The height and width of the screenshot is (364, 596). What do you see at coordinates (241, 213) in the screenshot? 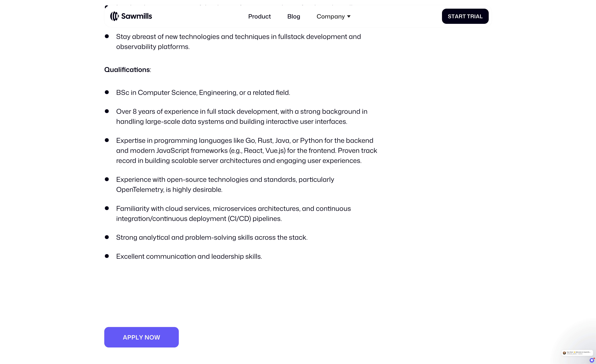
I see `li: Familiarity with cloud services, microservices architectures, and continuous integration/continuo...` at bounding box center [241, 213].